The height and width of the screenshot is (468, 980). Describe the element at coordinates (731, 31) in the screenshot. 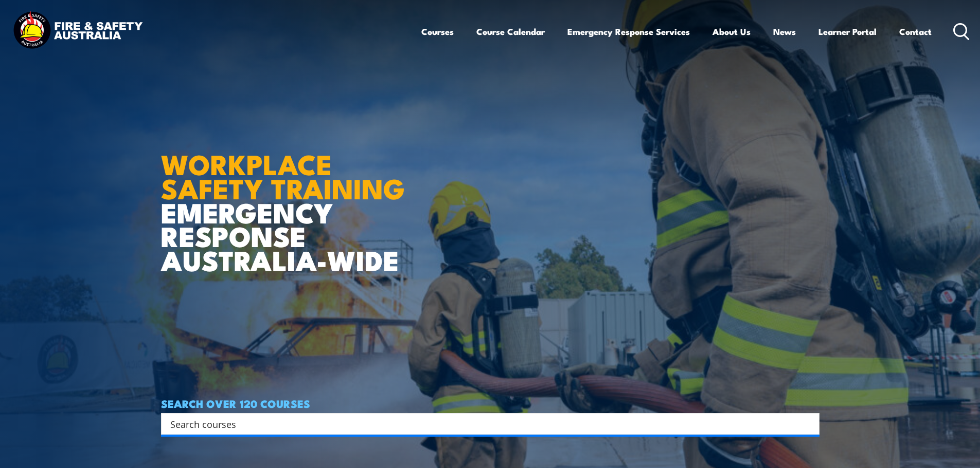

I see `a: About Us` at that location.